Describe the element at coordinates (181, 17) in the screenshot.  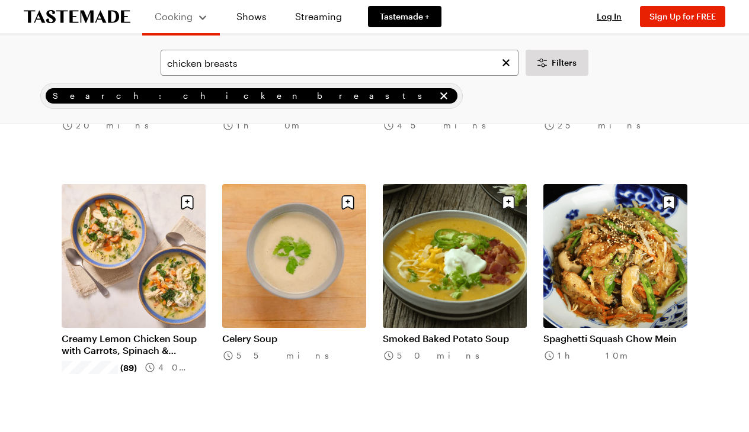
I see `button: Cooking` at that location.